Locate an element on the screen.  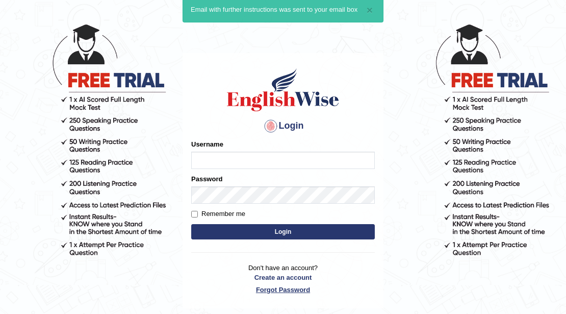
a: Forgot Password is located at coordinates (283, 289).